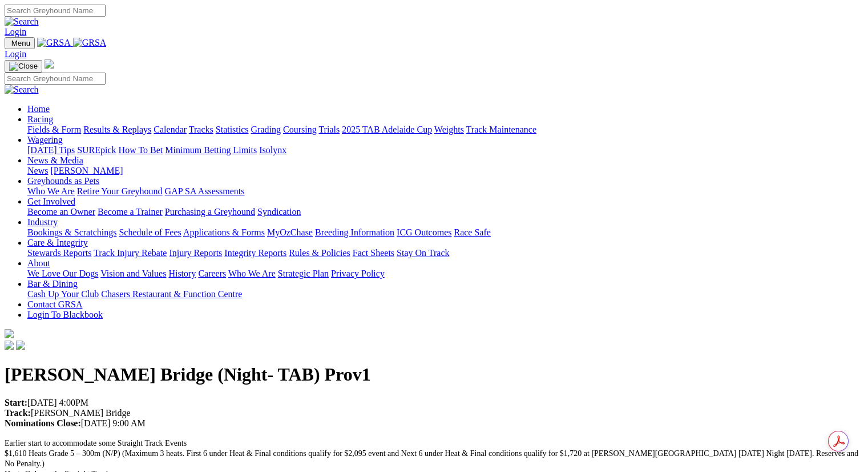 This screenshot has height=472, width=868. Describe the element at coordinates (445, 233) in the screenshot. I see `div: Industry` at that location.